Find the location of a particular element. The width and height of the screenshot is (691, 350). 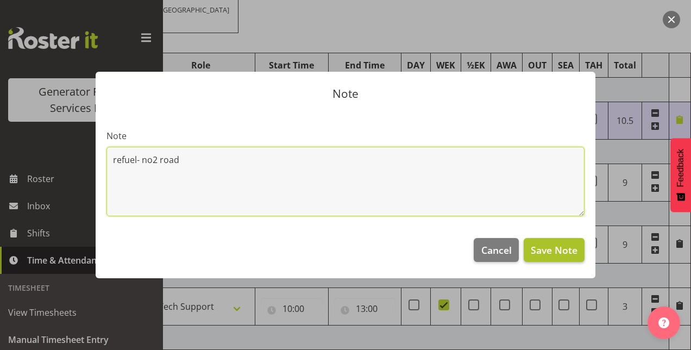

button: Save Note is located at coordinates (554, 250).